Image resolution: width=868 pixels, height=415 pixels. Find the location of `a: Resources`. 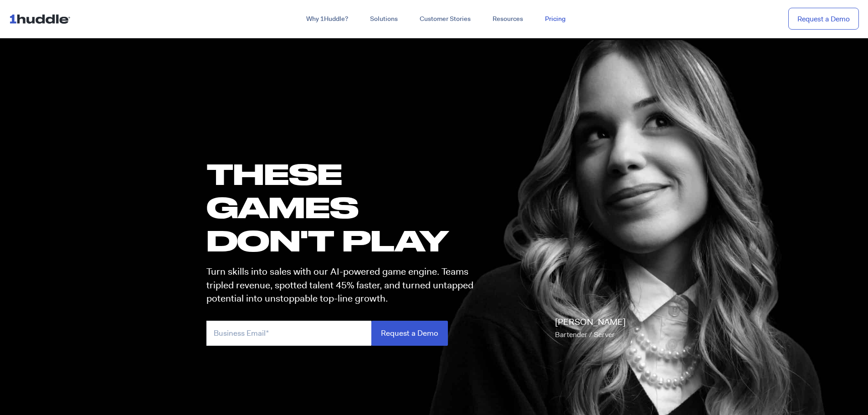

a: Resources is located at coordinates (508, 19).